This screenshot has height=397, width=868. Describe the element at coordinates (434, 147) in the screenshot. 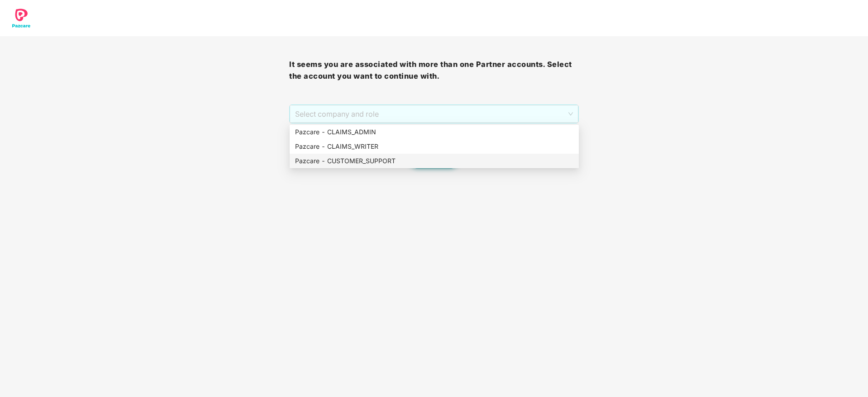

I see `div: Pazcare - CLAIMS_WRITER` at that location.